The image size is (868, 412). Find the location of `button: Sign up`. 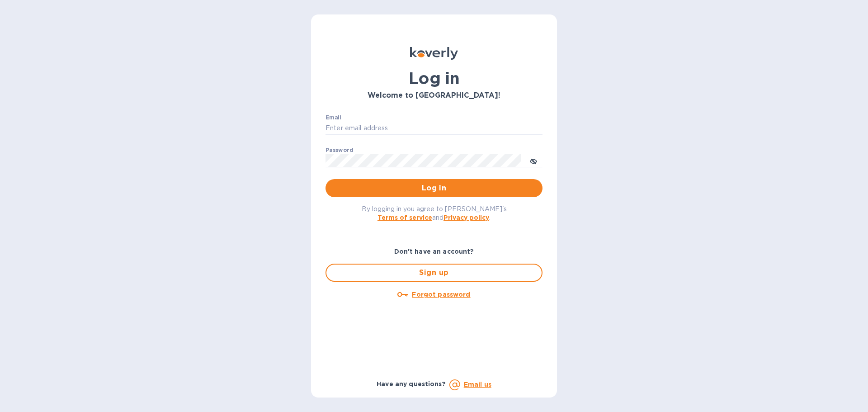

button: Sign up is located at coordinates (434, 272).